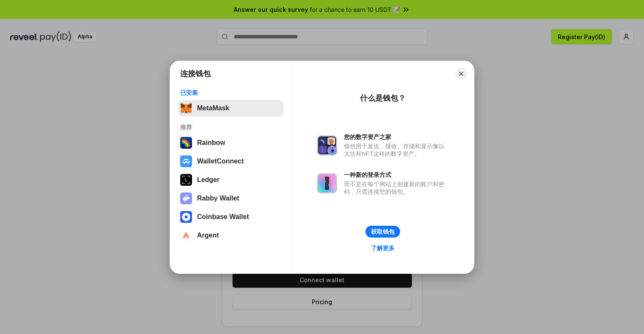 The image size is (644, 334). Describe the element at coordinates (230, 199) in the screenshot. I see `button: Rabby Wallet` at that location.